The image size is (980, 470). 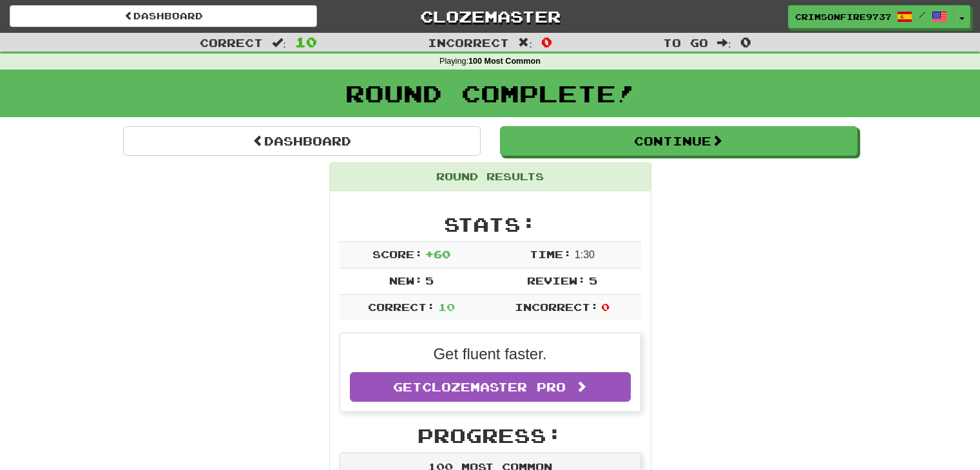 What do you see at coordinates (505, 61) in the screenshot?
I see `strong: 100 Most Common` at bounding box center [505, 61].